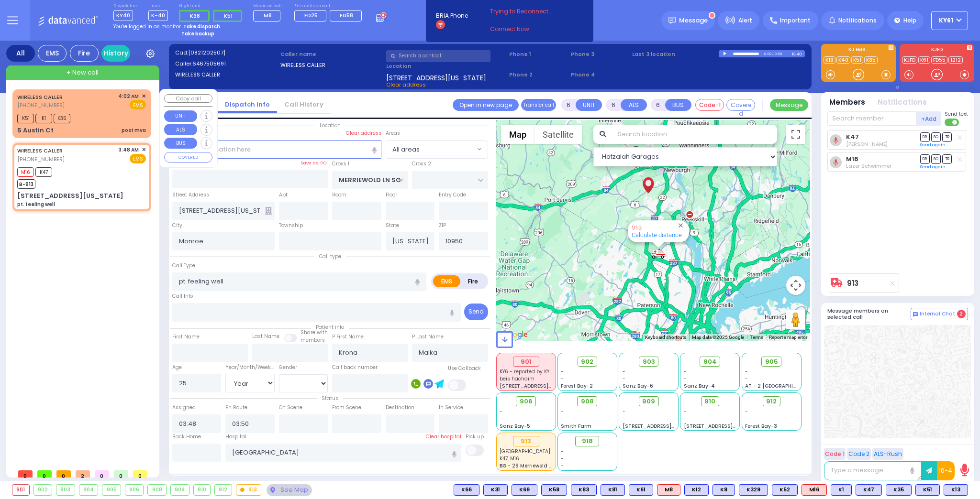 The width and height of the screenshot is (980, 499). Describe the element at coordinates (710, 401) in the screenshot. I see `span: 910` at that location.